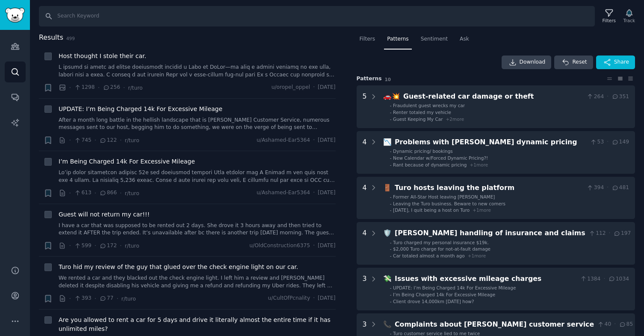 The image size is (644, 336). Describe the element at coordinates (317, 16) in the screenshot. I see `input: Search Keyword` at that location.